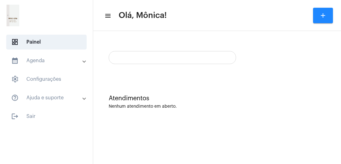 This screenshot has height=164, width=341. Describe the element at coordinates (13, 16) in the screenshot. I see `img: 21e865a3-0c32-a0ee-b1ff-d681ccd3ac4b.png` at that location.